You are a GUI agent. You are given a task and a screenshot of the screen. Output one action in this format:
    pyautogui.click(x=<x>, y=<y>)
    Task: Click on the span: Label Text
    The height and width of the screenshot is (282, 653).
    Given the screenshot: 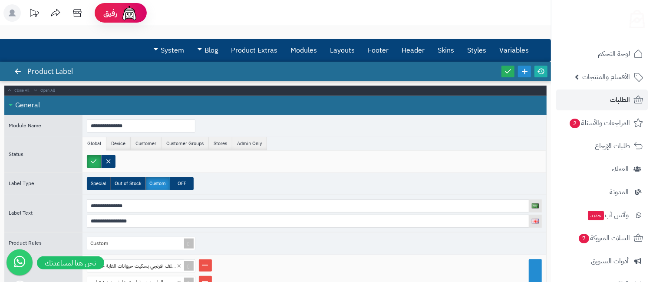 What is the action you would take?
    pyautogui.click(x=20, y=213)
    